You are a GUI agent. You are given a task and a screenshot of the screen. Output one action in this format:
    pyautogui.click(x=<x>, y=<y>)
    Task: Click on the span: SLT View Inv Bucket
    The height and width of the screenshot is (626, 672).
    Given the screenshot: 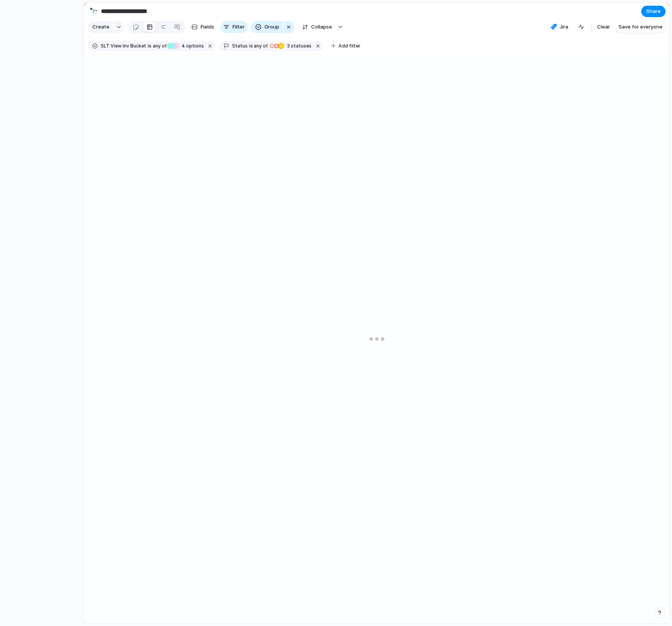 What is the action you would take?
    pyautogui.click(x=123, y=46)
    